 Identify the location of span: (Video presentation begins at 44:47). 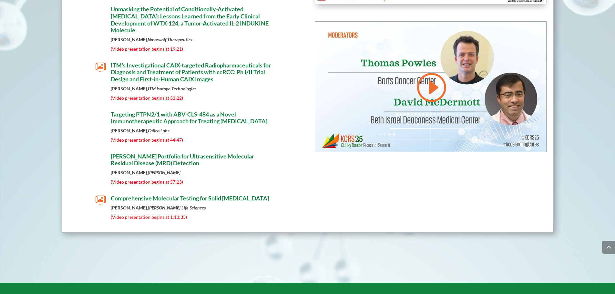
(147, 140).